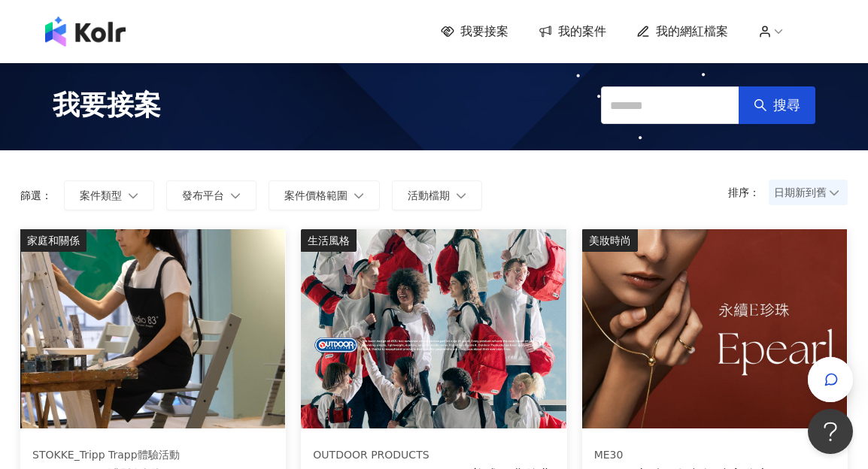  What do you see at coordinates (777, 105) in the screenshot?
I see `button: 搜尋` at bounding box center [777, 105].